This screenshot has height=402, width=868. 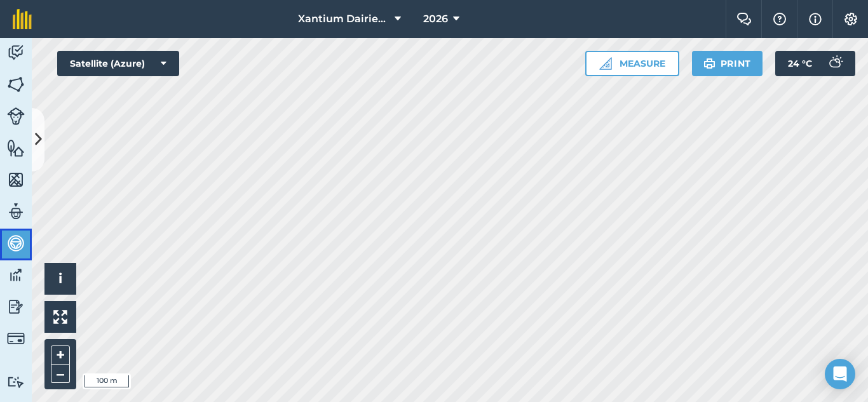 I want to click on img: Four arrows, one pointing top left, one top right, one bottom right and the last bottom left, so click(x=60, y=317).